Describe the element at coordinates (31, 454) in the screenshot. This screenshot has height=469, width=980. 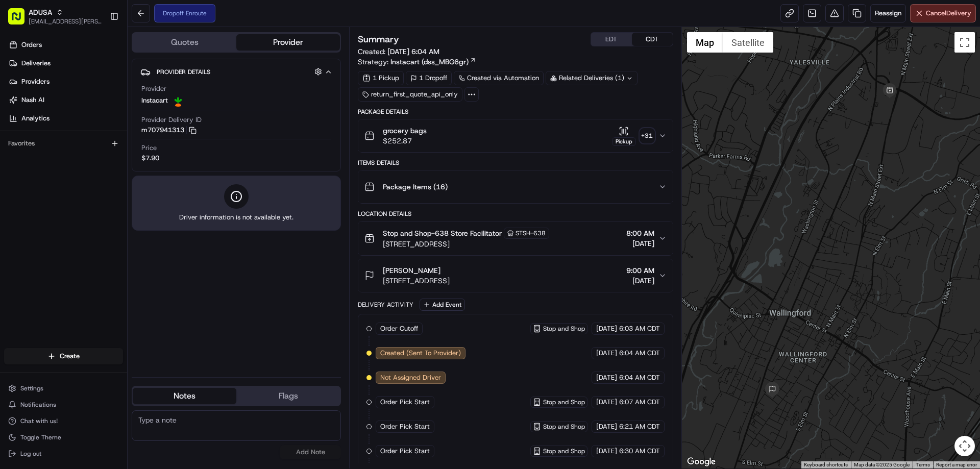
I see `span: Log out` at that location.